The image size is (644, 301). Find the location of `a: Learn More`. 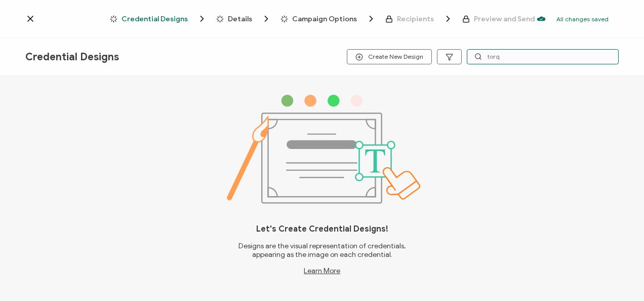

a: Learn More is located at coordinates (322, 271).